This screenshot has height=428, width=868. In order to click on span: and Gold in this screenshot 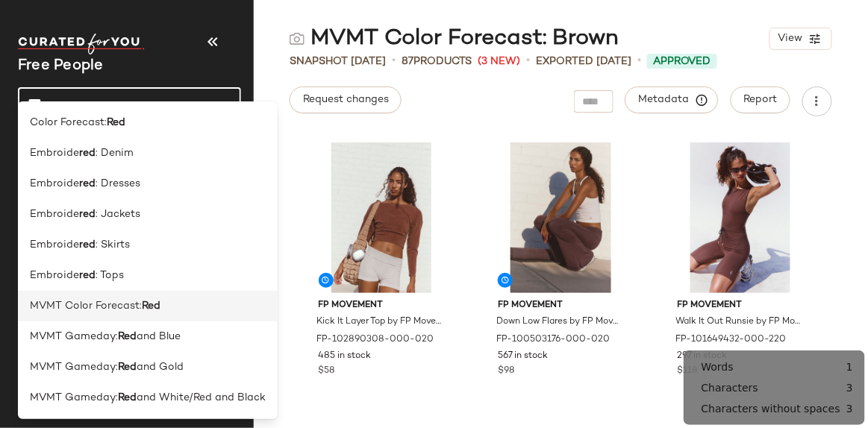, I will do `click(160, 367)`.